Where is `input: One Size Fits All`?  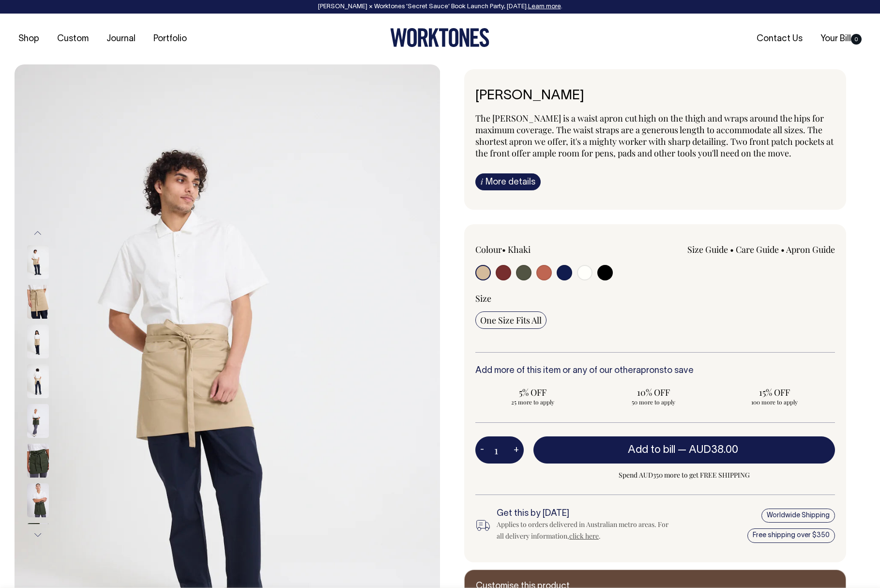 input: One Size Fits All is located at coordinates (511, 320).